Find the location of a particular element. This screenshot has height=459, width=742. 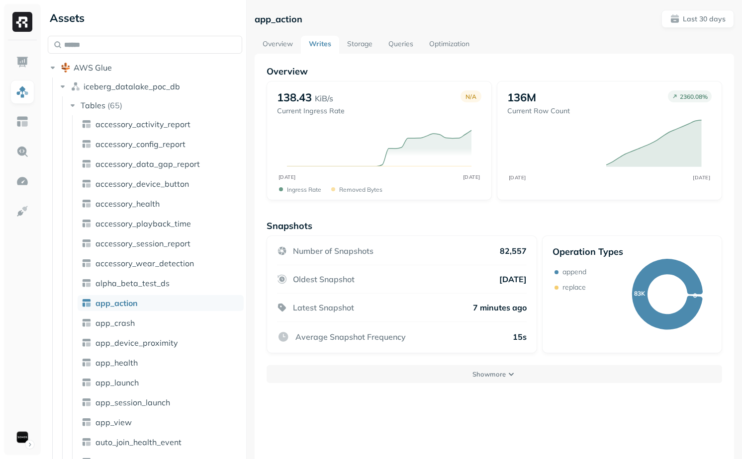

img: Assets is located at coordinates (22, 92).